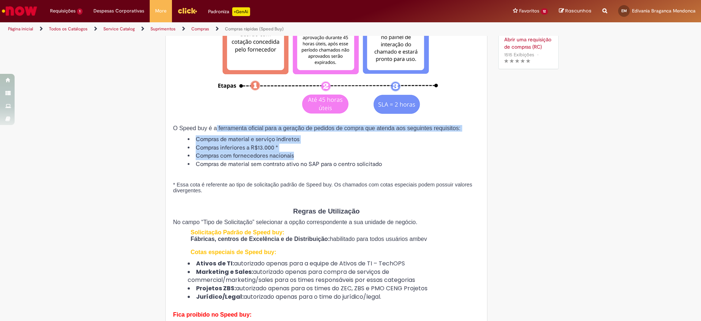  I want to click on a: Compras, so click(200, 29).